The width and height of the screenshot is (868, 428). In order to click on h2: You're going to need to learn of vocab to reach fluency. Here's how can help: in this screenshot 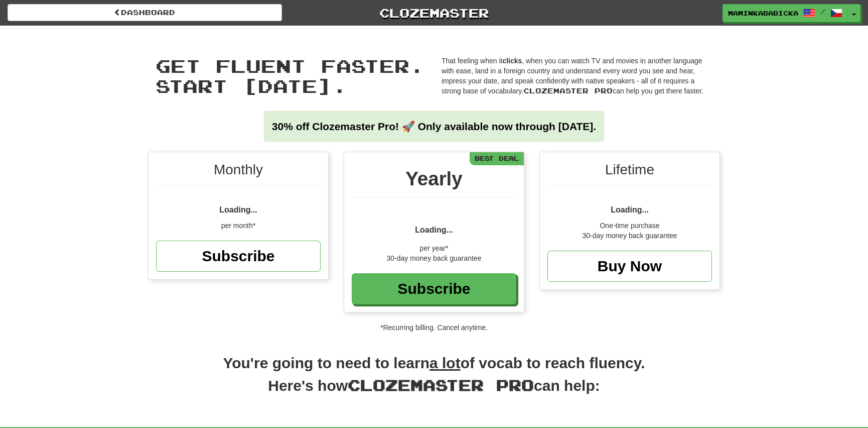, I will do `click(434, 379)`.